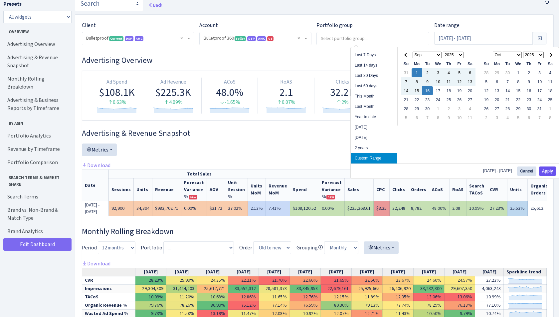 Image resolution: width=559 pixels, height=317 pixels. Describe the element at coordinates (236, 189) in the screenshot. I see `th: Unit Session %` at that location.